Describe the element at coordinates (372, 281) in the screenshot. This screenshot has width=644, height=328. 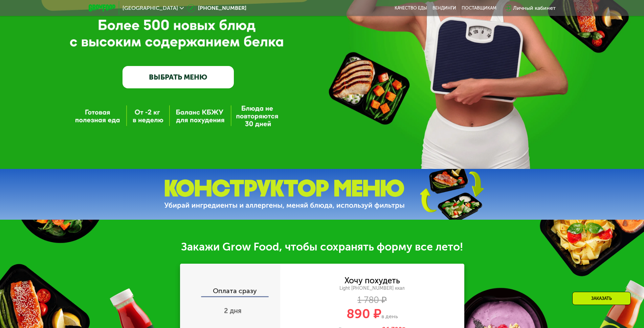
I see `div: Хочу похудеть` at that location.